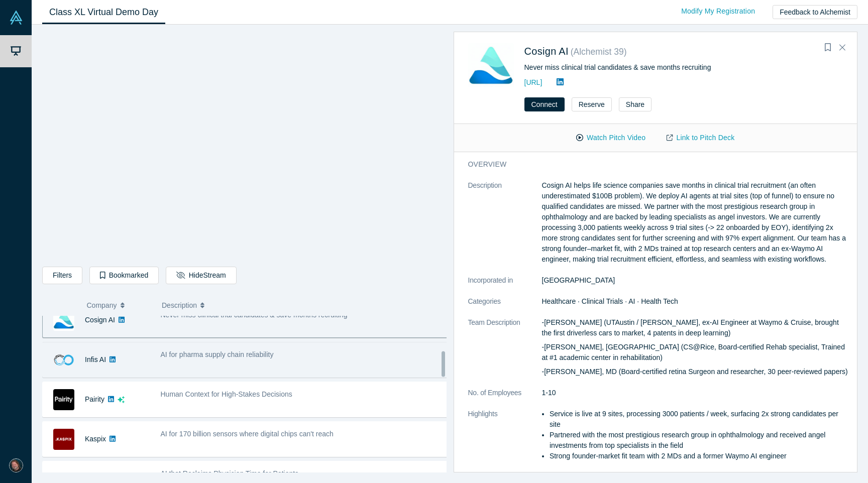 This screenshot has width=868, height=483. I want to click on dt: Highlights, so click(505, 441).